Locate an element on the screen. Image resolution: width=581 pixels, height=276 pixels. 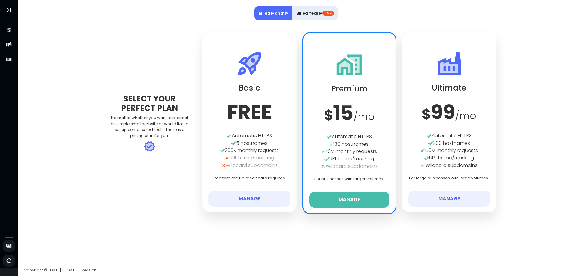
span: -15% is located at coordinates (328, 13).